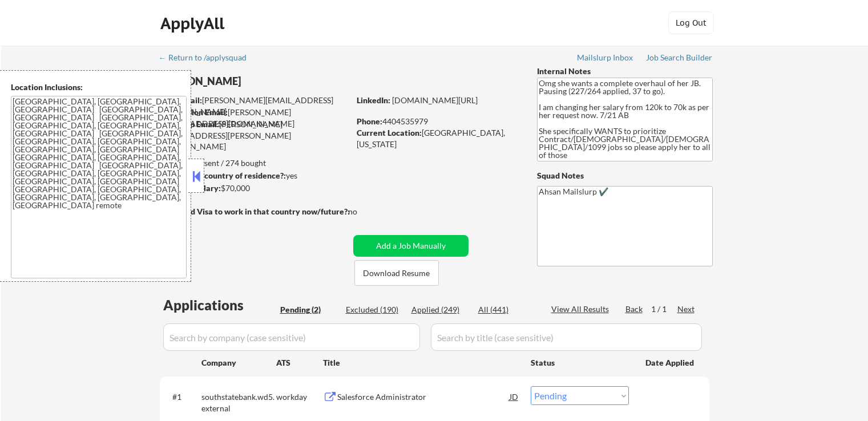  Describe the element at coordinates (239, 363) in the screenshot. I see `div: Company` at that location.